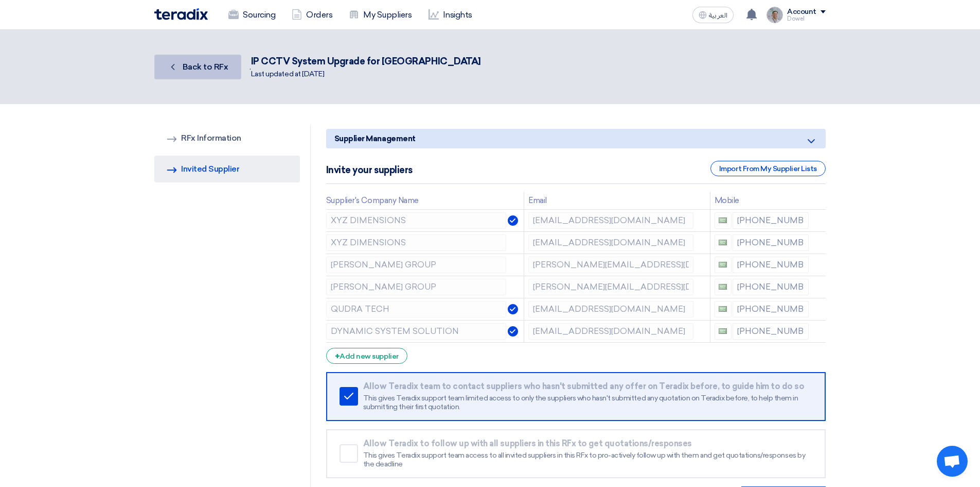 The height and width of the screenshot is (487, 980). What do you see at coordinates (802, 12) in the screenshot?
I see `div: Account` at bounding box center [802, 12].